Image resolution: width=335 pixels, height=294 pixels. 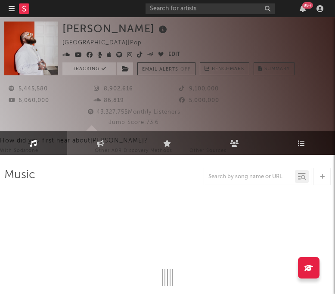 What do you see at coordinates (133, 122) in the screenshot?
I see `span: Jump Score: 73.6` at bounding box center [133, 122].